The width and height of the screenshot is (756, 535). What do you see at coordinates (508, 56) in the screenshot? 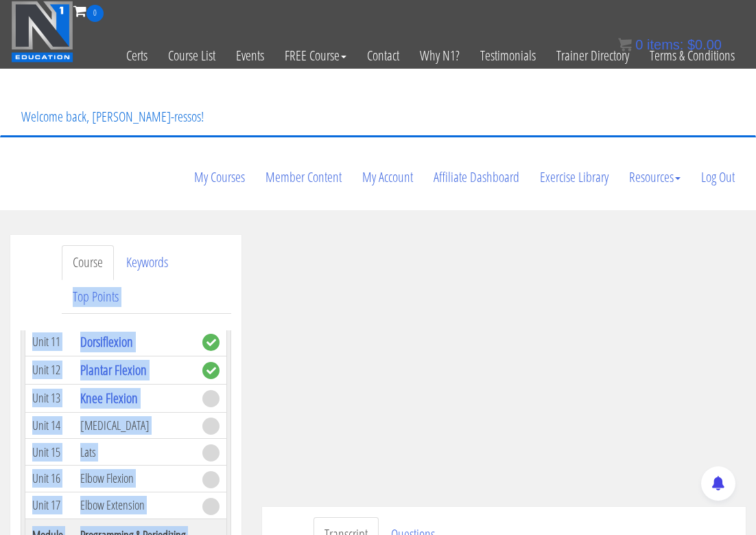
I see `a: Testimonials` at bounding box center [508, 56].